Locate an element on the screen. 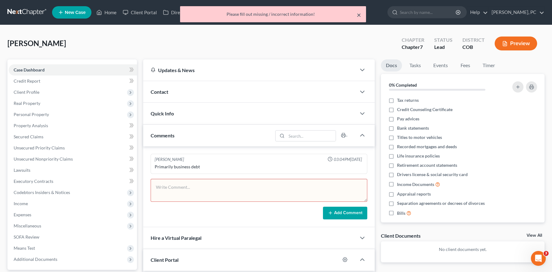  a: Unsecured Priority Claims is located at coordinates (73, 148).